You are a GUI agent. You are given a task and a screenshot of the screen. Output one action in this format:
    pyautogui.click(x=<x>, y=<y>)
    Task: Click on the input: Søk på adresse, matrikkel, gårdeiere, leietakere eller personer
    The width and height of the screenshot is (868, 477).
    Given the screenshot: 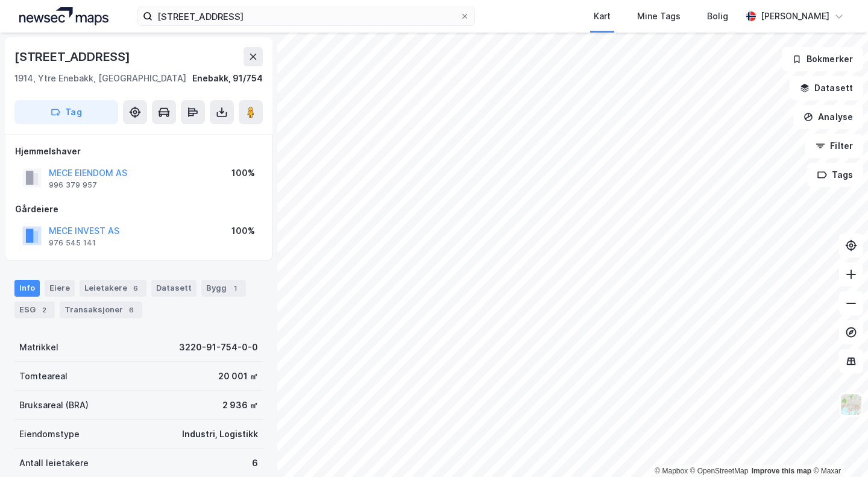 What is the action you would take?
    pyautogui.click(x=307, y=16)
    